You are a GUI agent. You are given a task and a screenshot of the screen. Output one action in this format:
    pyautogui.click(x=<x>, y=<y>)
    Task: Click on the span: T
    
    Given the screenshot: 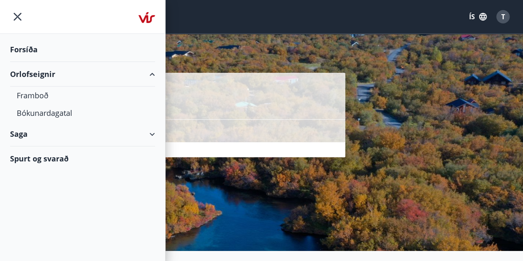 What is the action you would take?
    pyautogui.click(x=503, y=17)
    